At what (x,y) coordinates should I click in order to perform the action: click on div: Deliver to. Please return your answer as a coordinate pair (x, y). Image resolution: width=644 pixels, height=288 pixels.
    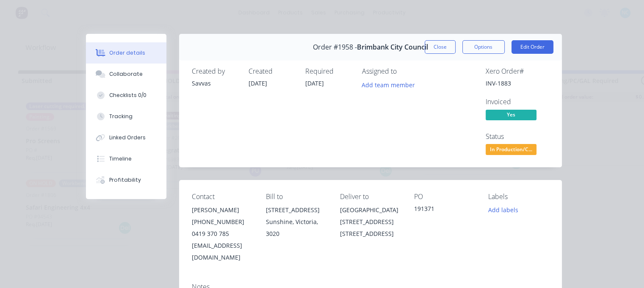
    Looking at the image, I should click on (370, 197).